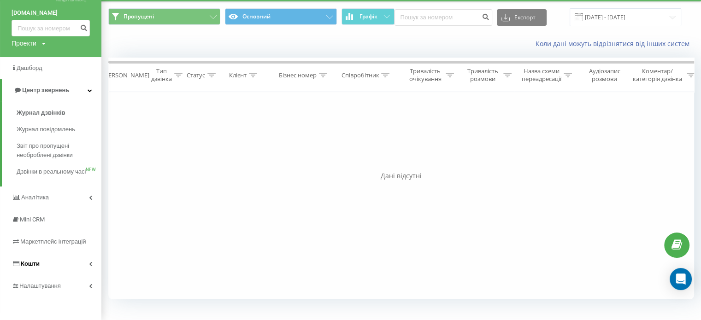 Image resolution: width=701 pixels, height=320 pixels. What do you see at coordinates (658, 75) in the screenshot?
I see `div: Коментар/категорія дзвінка` at bounding box center [658, 75].